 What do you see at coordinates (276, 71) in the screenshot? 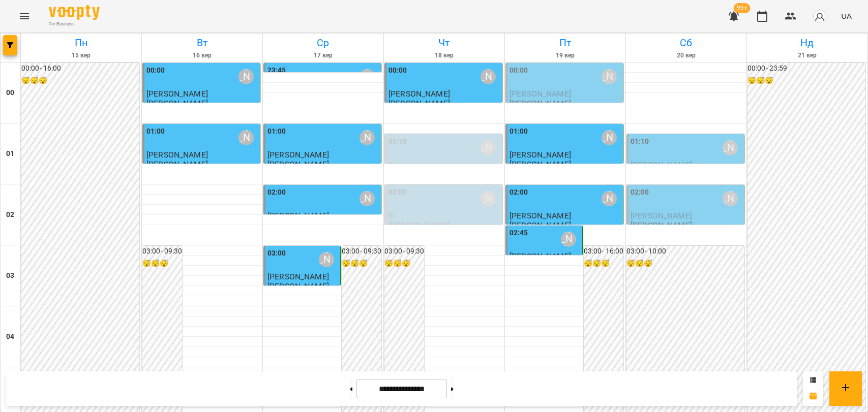
I see `label: 23:45` at bounding box center [276, 71].